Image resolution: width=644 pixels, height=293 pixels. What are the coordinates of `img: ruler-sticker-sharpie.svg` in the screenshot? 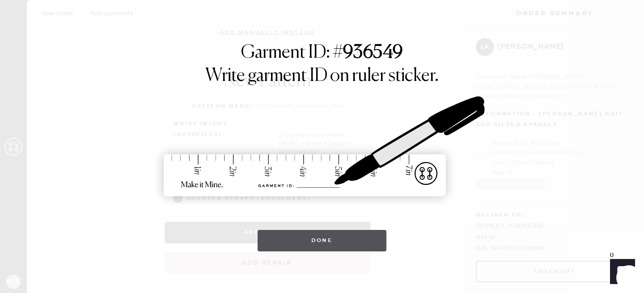 It's located at (322, 147).